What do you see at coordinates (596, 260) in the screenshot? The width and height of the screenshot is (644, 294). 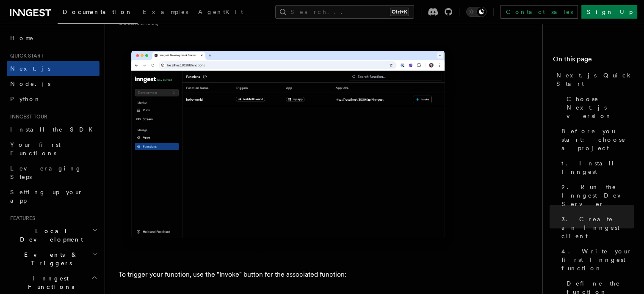 I see `a: 4. Write your first Inngest function` at bounding box center [596, 260].